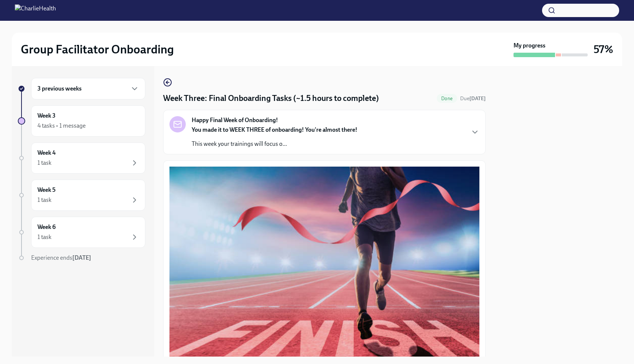 The image size is (634, 364). What do you see at coordinates (60, 89) in the screenshot?
I see `h6: 3 previous weeks` at bounding box center [60, 89].